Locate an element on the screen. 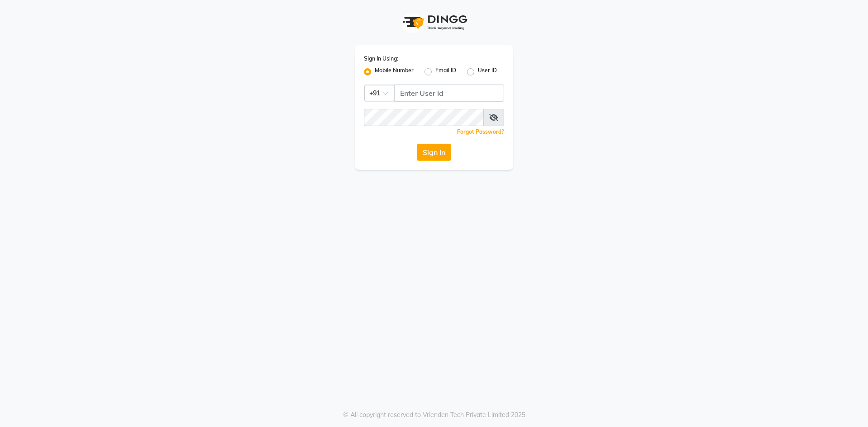 Image resolution: width=868 pixels, height=427 pixels. label: Mobile Number is located at coordinates (394, 72).